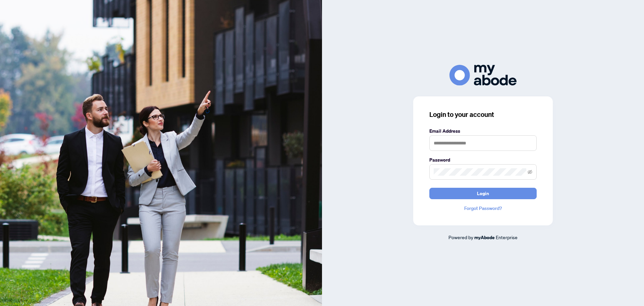  What do you see at coordinates (483, 114) in the screenshot?
I see `h3: Login to your account` at bounding box center [483, 114].